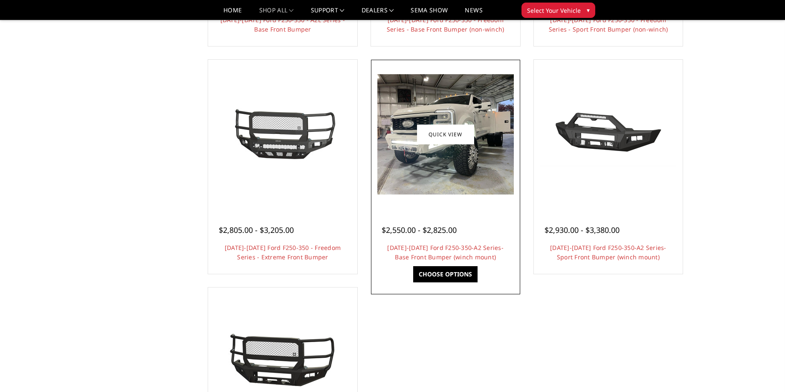 The width and height of the screenshot is (785, 392). What do you see at coordinates (445, 274) in the screenshot?
I see `a: Choose Options` at bounding box center [445, 274].